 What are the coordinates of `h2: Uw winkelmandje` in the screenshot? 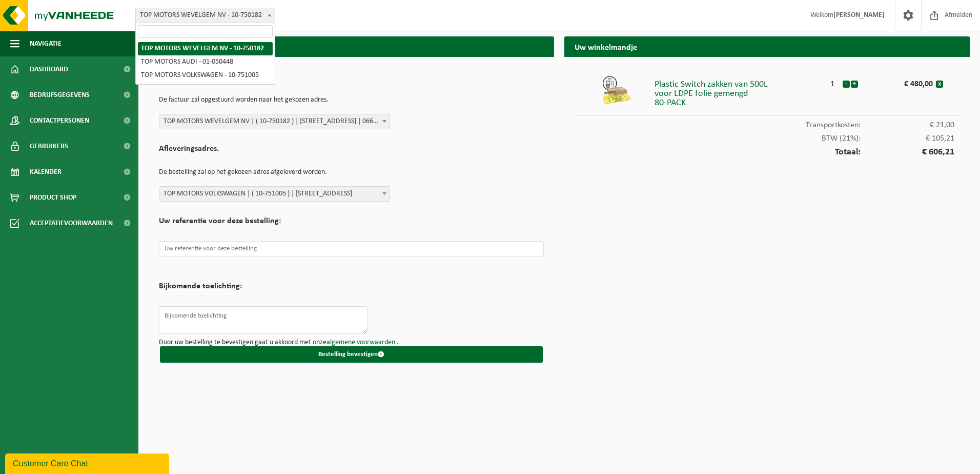 It's located at (767, 46).